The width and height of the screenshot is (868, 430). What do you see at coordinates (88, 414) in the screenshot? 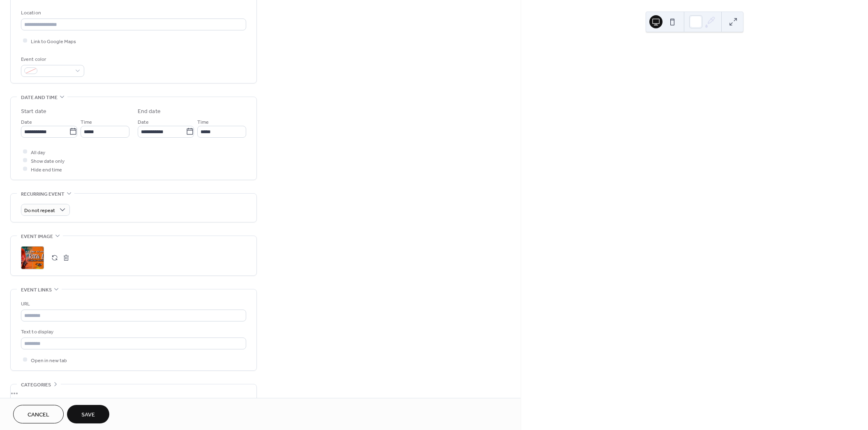
I see `span: Save` at bounding box center [88, 414].